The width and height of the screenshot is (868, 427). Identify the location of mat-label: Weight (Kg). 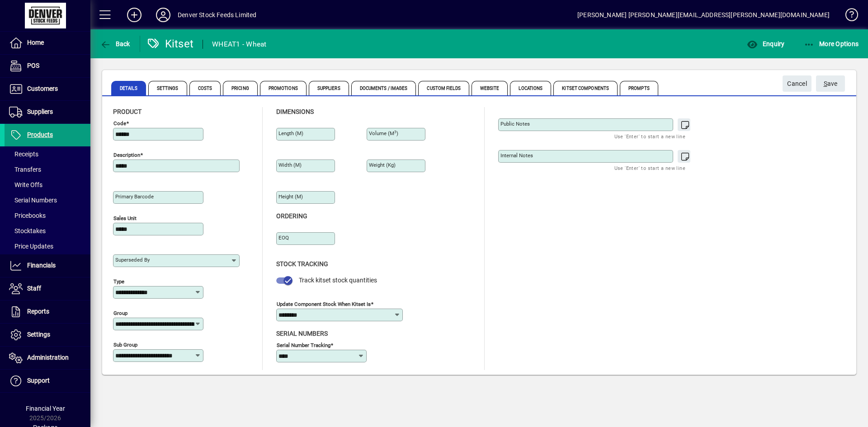
(382, 165).